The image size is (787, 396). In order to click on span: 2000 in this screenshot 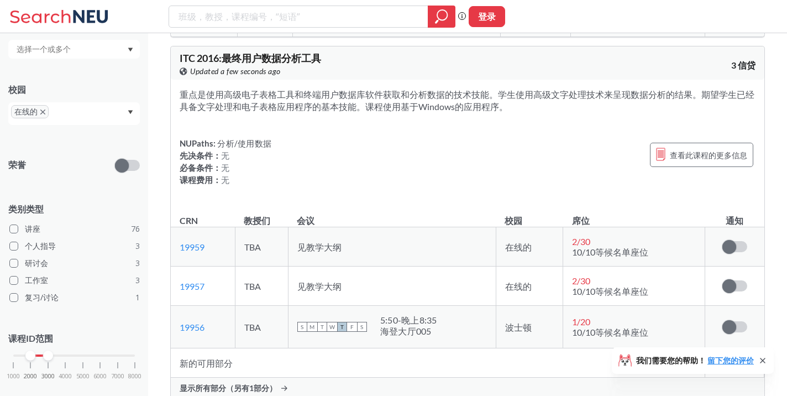, I will do `click(30, 376)`.